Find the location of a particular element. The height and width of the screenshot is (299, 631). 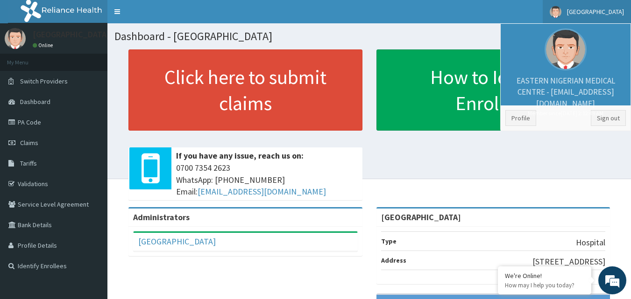

a: Click here to submit claims is located at coordinates (245, 90).